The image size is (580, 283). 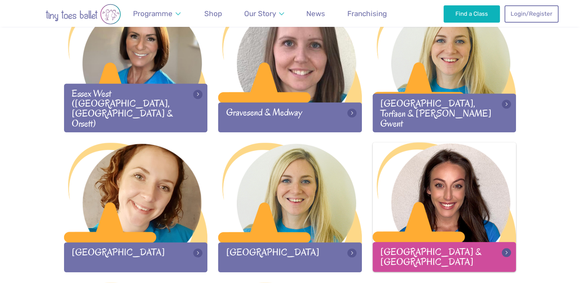 I want to click on a: Gravesend & Medway, so click(x=290, y=67).